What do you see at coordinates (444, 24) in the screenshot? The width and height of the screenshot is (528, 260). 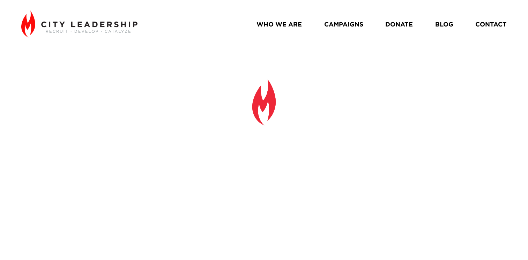 I see `a: BLOG` at bounding box center [444, 24].